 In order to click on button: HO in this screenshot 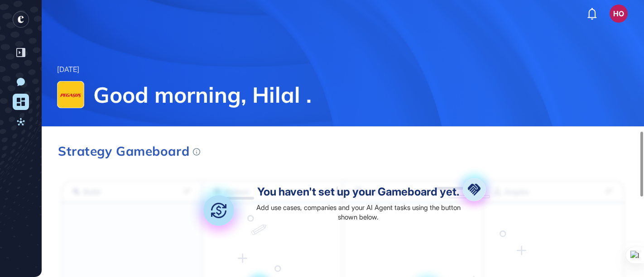, I will do `click(619, 13)`.